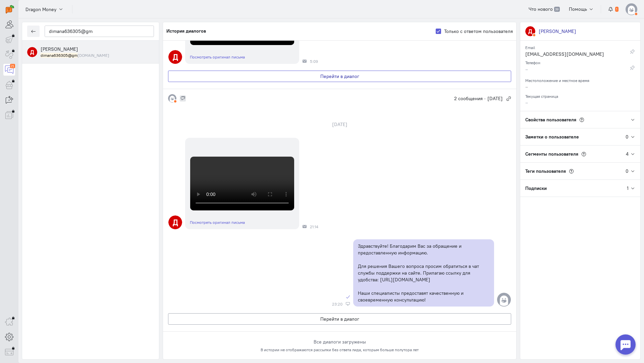 This screenshot has width=644, height=363. Describe the element at coordinates (424, 297) in the screenshot. I see `p: Наши специалисты предоставят качественную и своевременную консультацию!` at that location.